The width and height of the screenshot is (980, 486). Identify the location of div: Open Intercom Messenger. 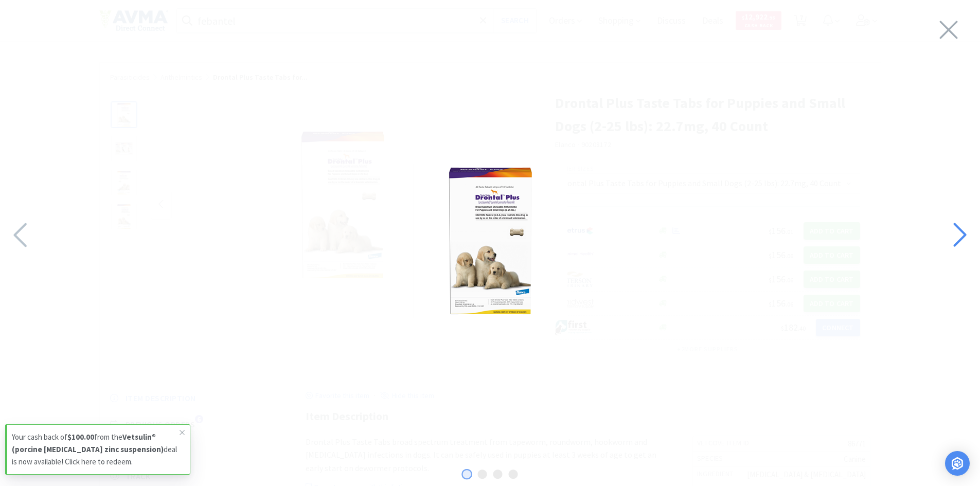
(957, 464).